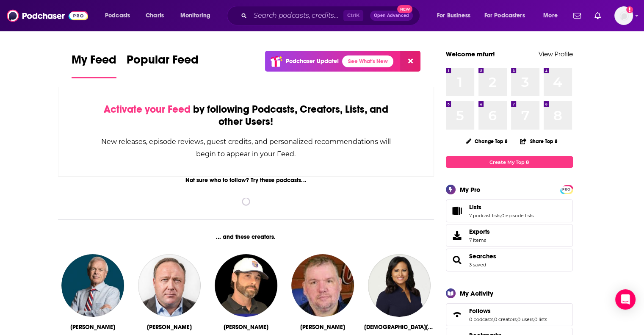 The width and height of the screenshot is (644, 335). What do you see at coordinates (246, 326) in the screenshot?
I see `div: John Hardin` at bounding box center [246, 326].